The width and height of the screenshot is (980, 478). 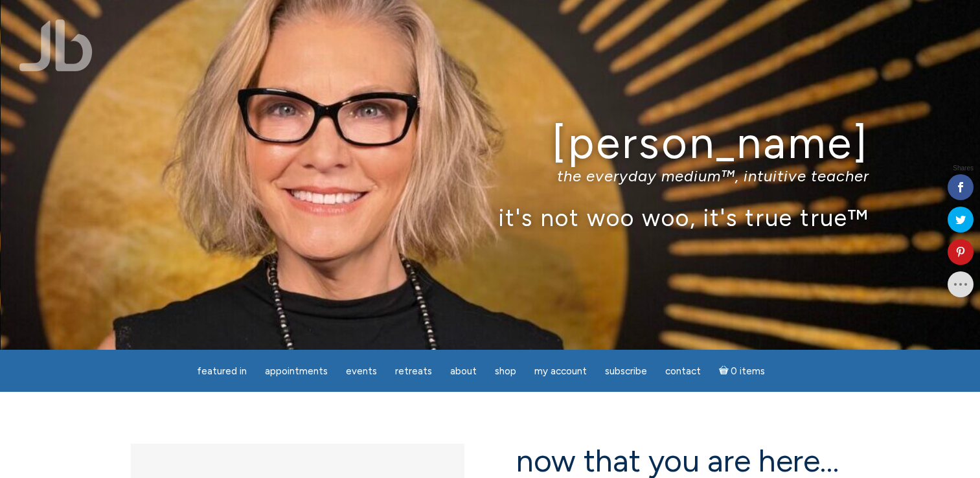 I want to click on span: My Account, so click(x=561, y=371).